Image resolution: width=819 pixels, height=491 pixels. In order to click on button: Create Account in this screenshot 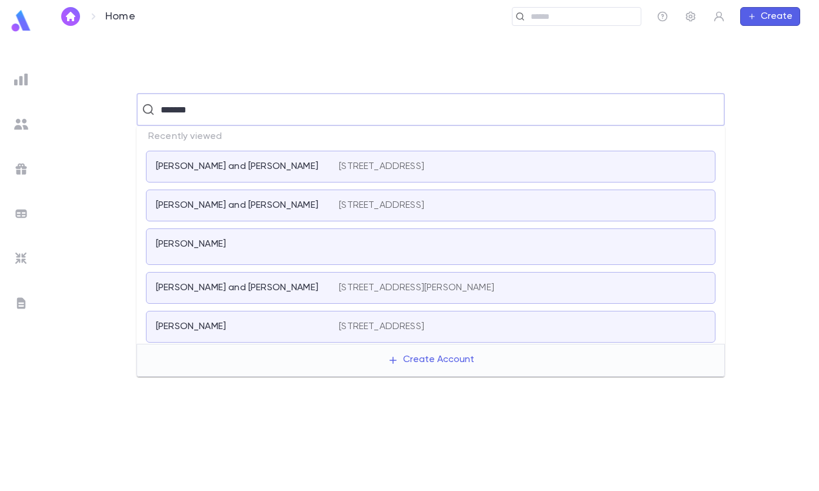, I will do `click(431, 360)`.